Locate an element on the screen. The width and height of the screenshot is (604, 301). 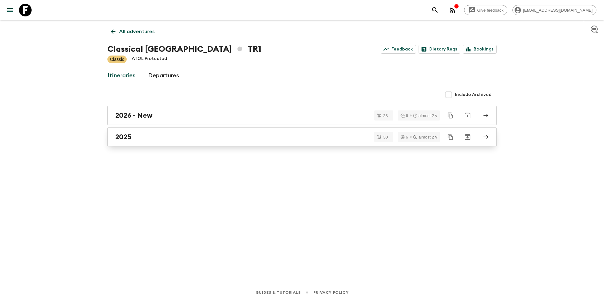
p: All adventures is located at coordinates (137, 32).